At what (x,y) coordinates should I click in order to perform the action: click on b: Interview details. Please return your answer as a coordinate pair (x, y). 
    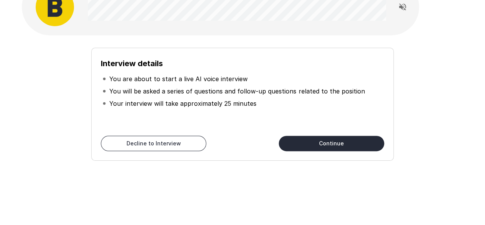
    Looking at the image, I should click on (132, 63).